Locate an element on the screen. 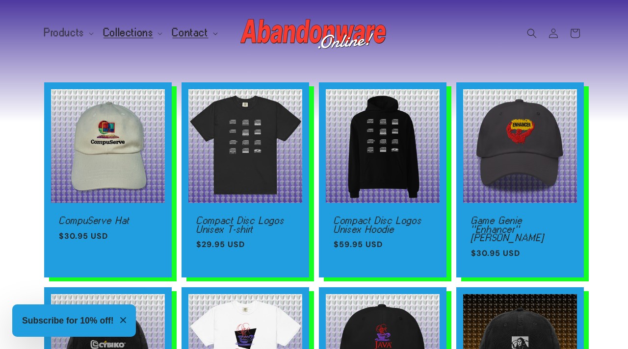  summary: Contact is located at coordinates (194, 33).